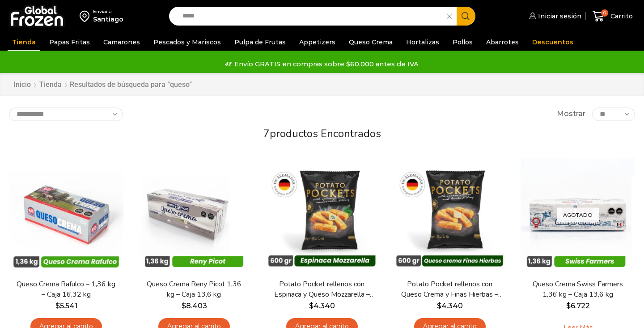 This screenshot has height=328, width=644. What do you see at coordinates (108, 19) in the screenshot?
I see `div: Santiago` at bounding box center [108, 19].